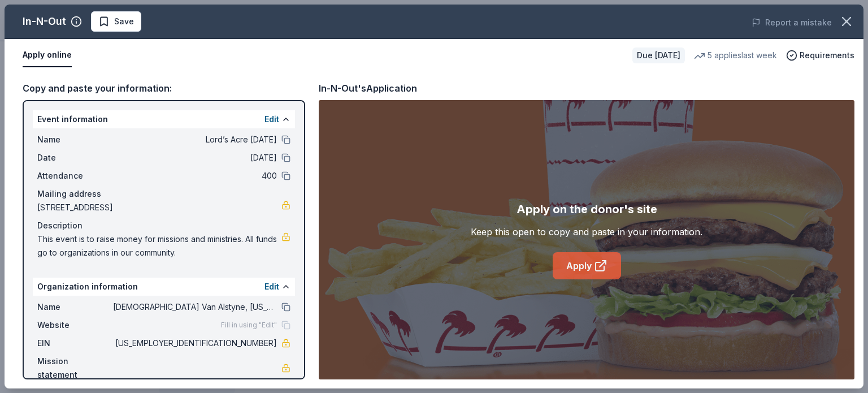 The width and height of the screenshot is (868, 393). Describe the element at coordinates (163, 120) in the screenshot. I see `div: Event information` at that location.